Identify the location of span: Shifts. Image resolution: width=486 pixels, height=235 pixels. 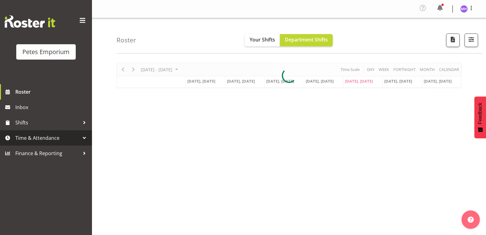
(48, 122).